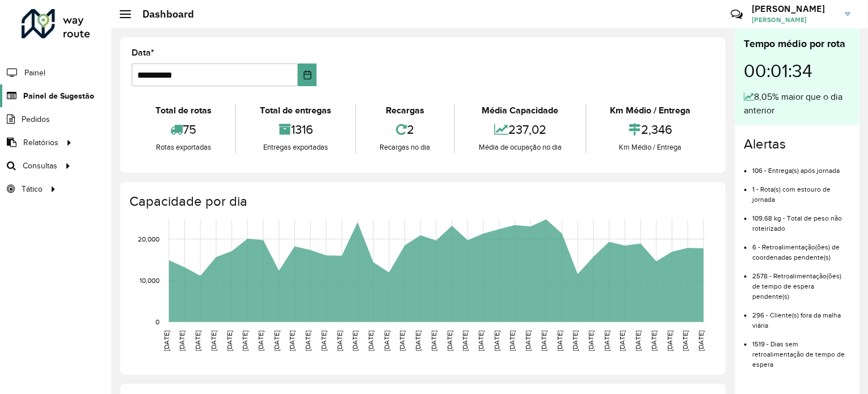  Describe the element at coordinates (405, 130) in the screenshot. I see `div: 2` at that location.